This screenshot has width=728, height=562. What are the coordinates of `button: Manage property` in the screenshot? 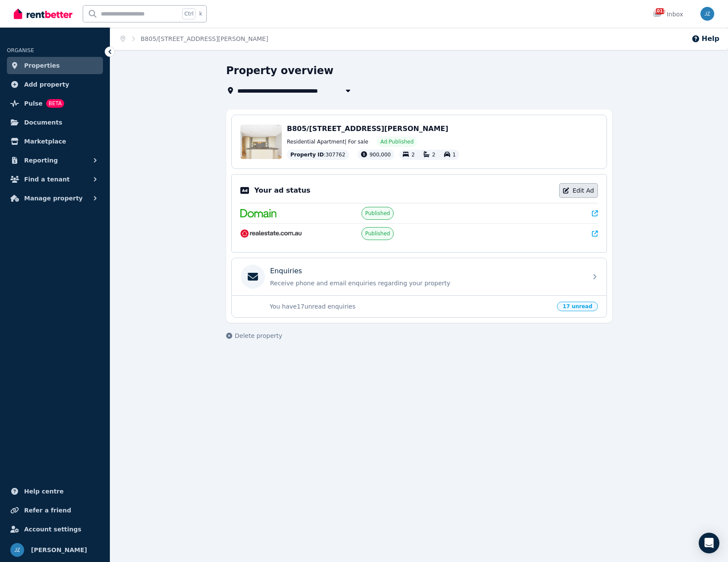 It's located at (55, 198).